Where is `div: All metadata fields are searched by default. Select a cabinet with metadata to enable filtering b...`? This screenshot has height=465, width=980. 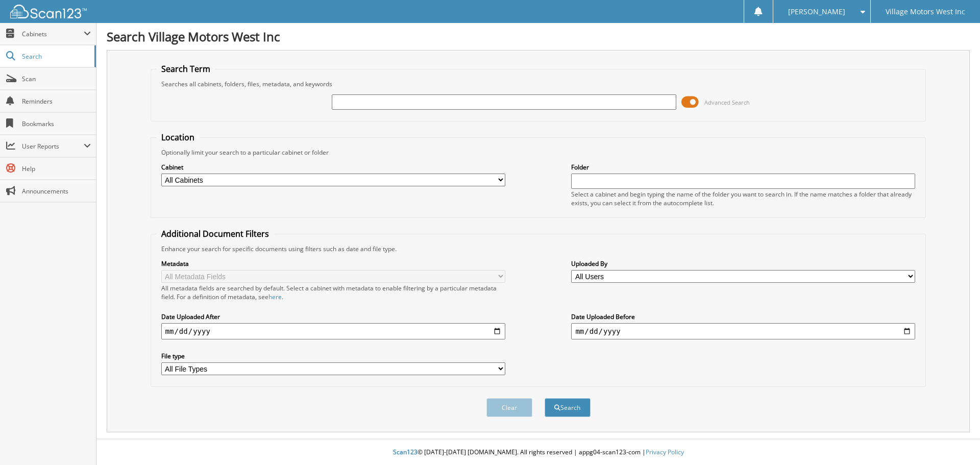
div: All metadata fields are searched by default. Select a cabinet with metadata to enable filtering b... is located at coordinates (333, 292).